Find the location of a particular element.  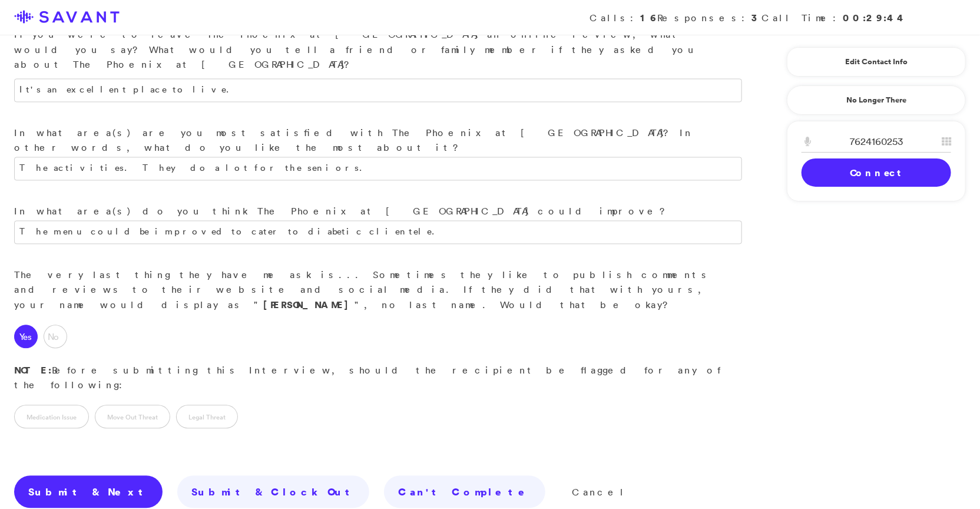

p: The very last thing they have me ask is... Sometimes they like to publish comments and reviews to... is located at coordinates (378, 289).